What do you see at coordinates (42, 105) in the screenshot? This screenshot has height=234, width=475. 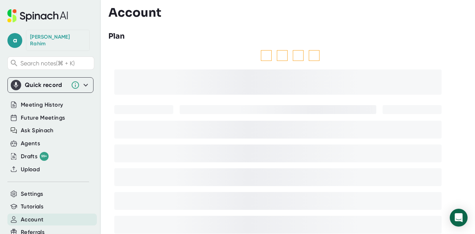 I see `span: Meeting History` at bounding box center [42, 105].